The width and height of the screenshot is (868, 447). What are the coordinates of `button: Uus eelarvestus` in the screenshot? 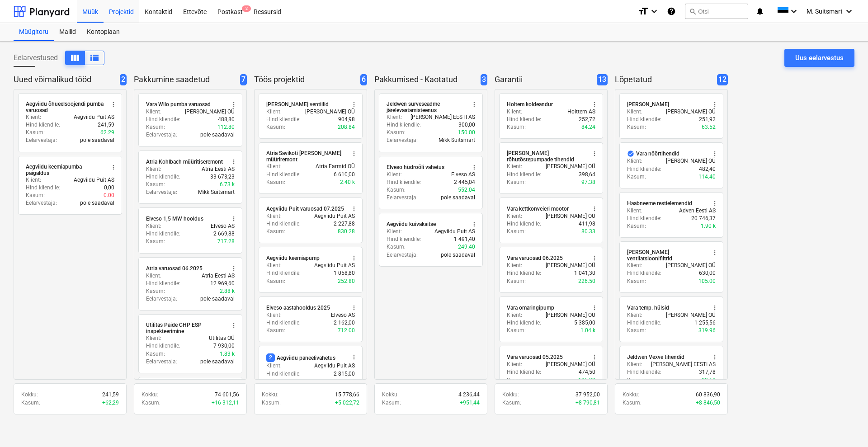 It's located at (820, 58).